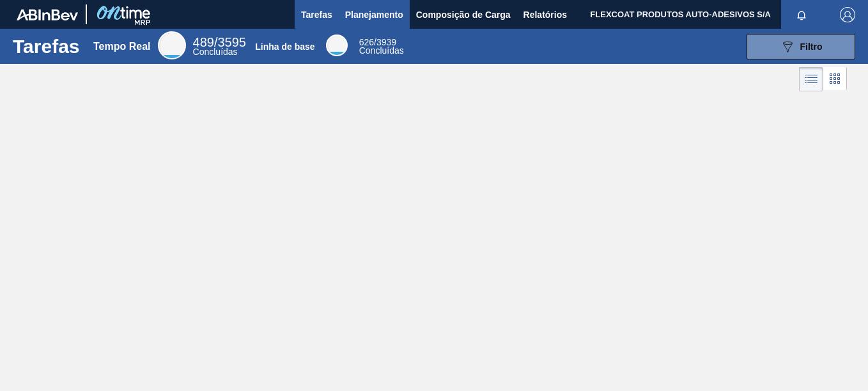 Image resolution: width=868 pixels, height=391 pixels. Describe the element at coordinates (367, 42) in the screenshot. I see `span: 626` at that location.